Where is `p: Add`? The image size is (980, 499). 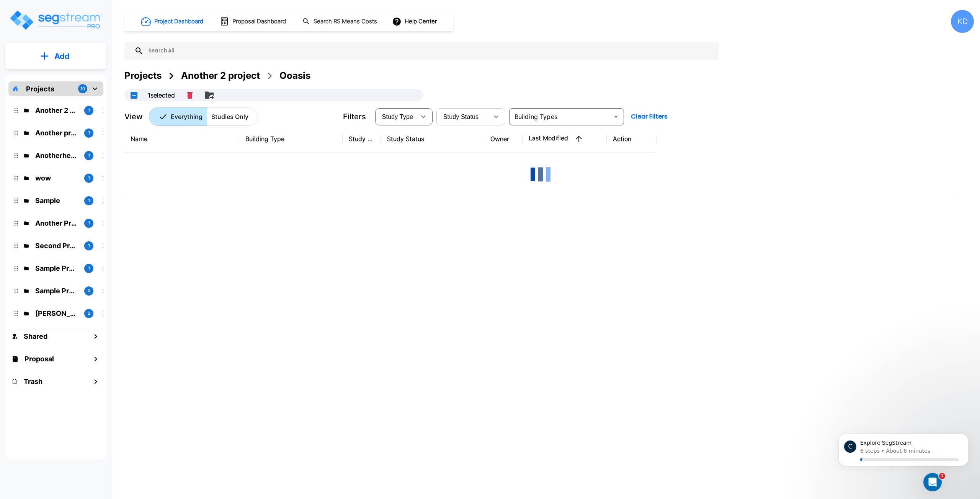 p: Add is located at coordinates (62, 57).